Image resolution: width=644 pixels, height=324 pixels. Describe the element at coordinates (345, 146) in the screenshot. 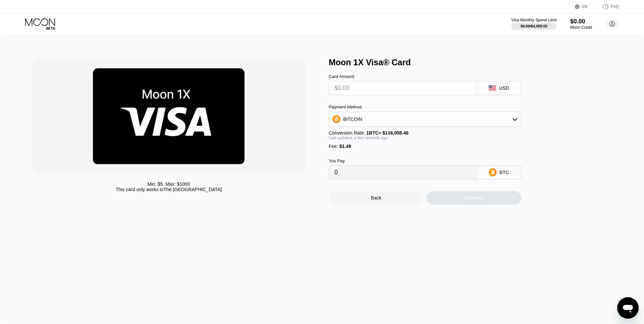

I see `span: $1.49` at that location.